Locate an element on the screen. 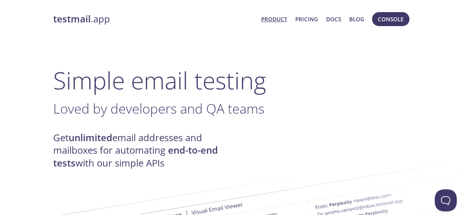  strong: end-to-end tests is located at coordinates (135, 156).